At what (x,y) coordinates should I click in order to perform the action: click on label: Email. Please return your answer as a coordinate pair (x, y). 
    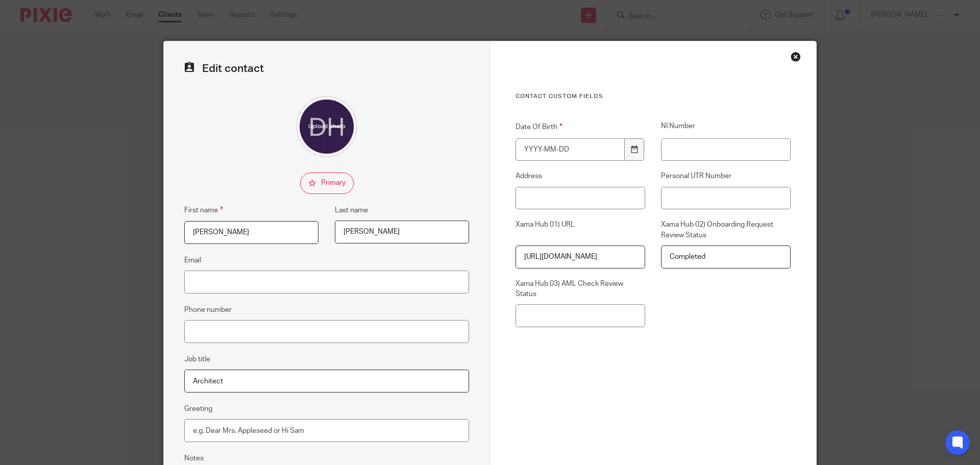
    Looking at the image, I should click on (192, 260).